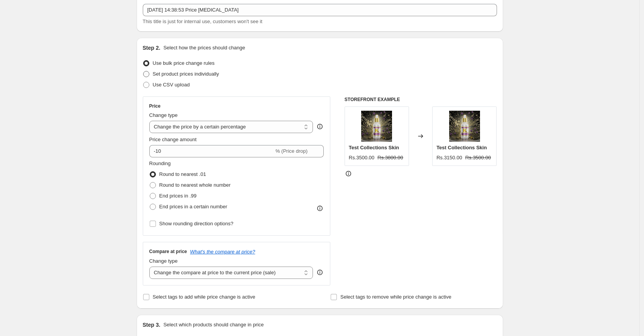  I want to click on strike: Rs.3800.00, so click(390, 158).